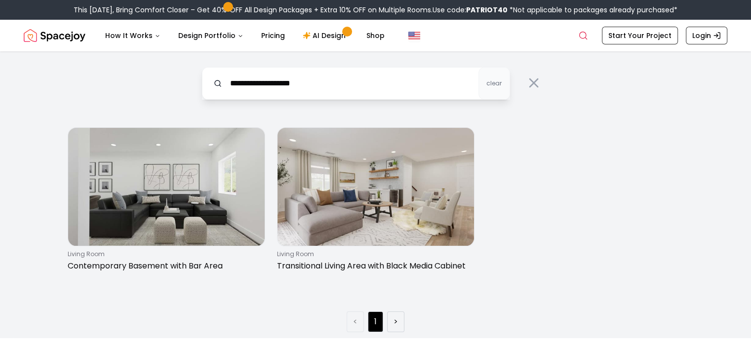 The height and width of the screenshot is (343, 751). I want to click on span: Use code:, so click(470, 10).